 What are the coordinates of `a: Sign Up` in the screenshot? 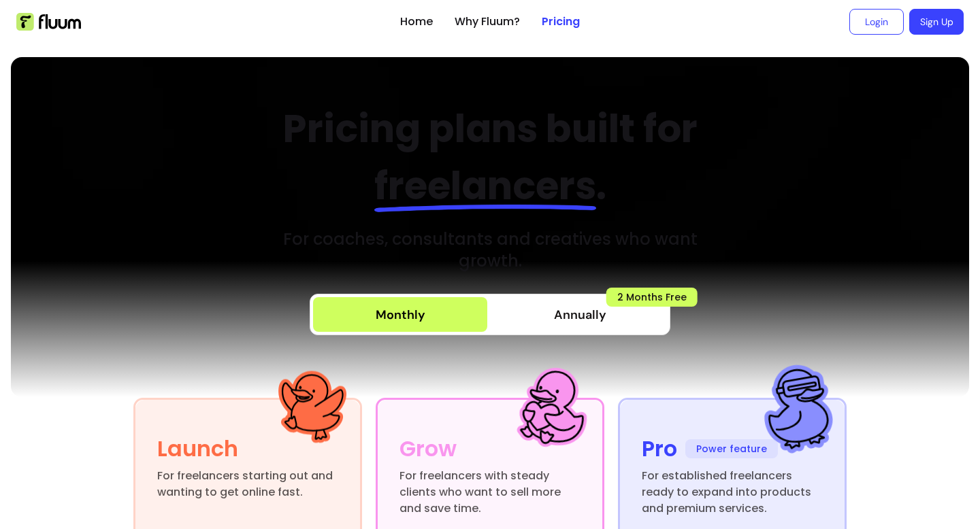 It's located at (936, 22).